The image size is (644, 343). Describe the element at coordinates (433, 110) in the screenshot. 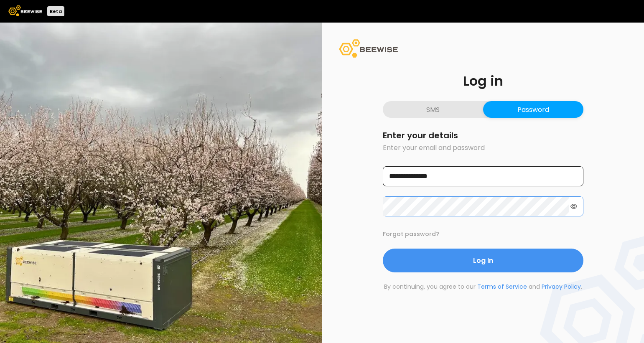

I see `button: SMS` at that location.